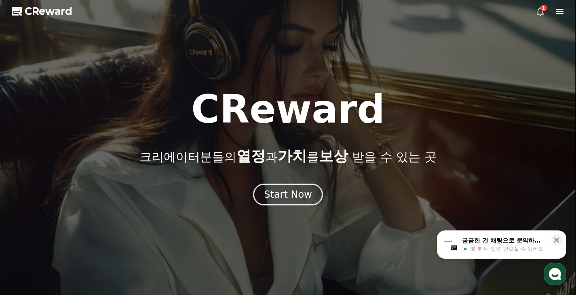 Image resolution: width=576 pixels, height=295 pixels. What do you see at coordinates (42, 11) in the screenshot?
I see `a: CReward` at bounding box center [42, 11].